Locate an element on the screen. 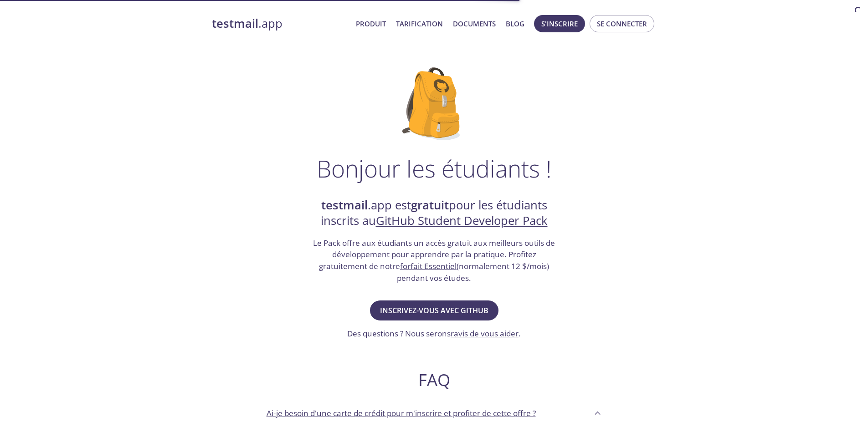 The width and height of the screenshot is (868, 422). a: Blog is located at coordinates (515, 24).